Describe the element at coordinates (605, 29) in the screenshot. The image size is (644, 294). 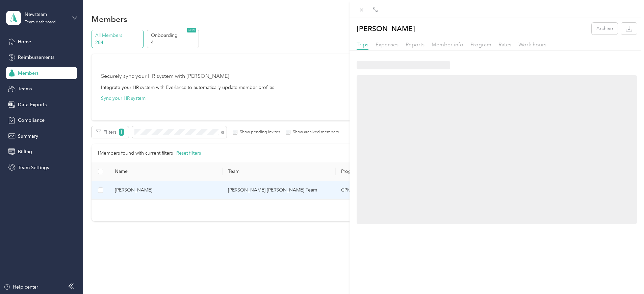
I see `button: Archive` at that location.